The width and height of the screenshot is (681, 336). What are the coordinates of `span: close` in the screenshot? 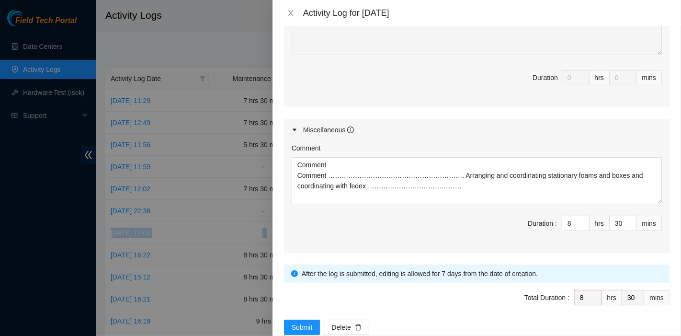 It's located at (291, 13).